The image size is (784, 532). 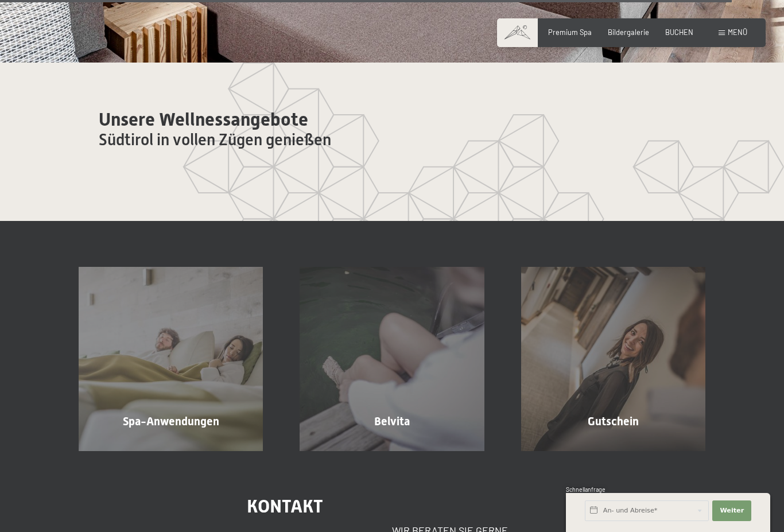 What do you see at coordinates (678, 32) in the screenshot?
I see `span: BUCHEN` at bounding box center [678, 32].